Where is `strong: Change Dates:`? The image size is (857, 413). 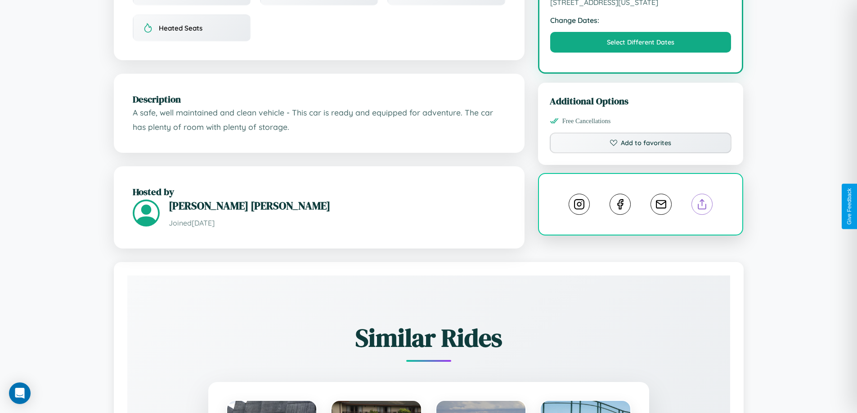
strong: Change Dates: is located at coordinates (640, 20).